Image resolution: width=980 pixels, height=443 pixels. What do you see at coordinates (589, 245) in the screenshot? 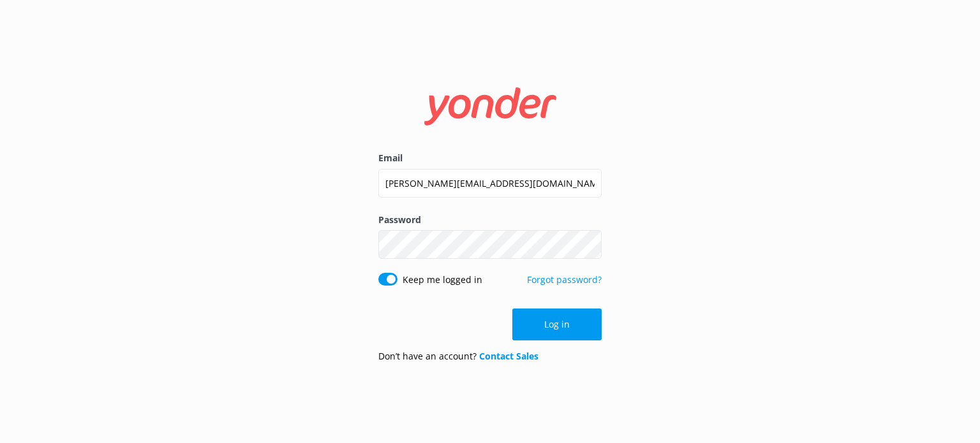
I see `button: Show password` at bounding box center [589, 245].